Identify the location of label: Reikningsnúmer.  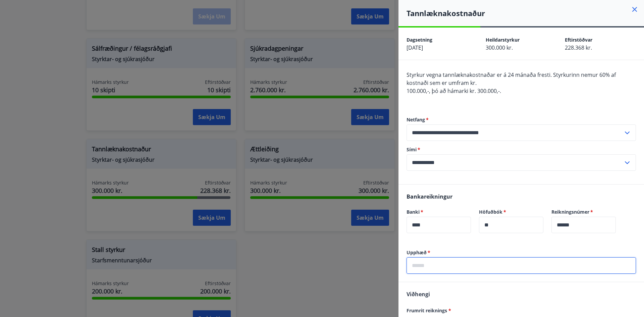
(583, 212).